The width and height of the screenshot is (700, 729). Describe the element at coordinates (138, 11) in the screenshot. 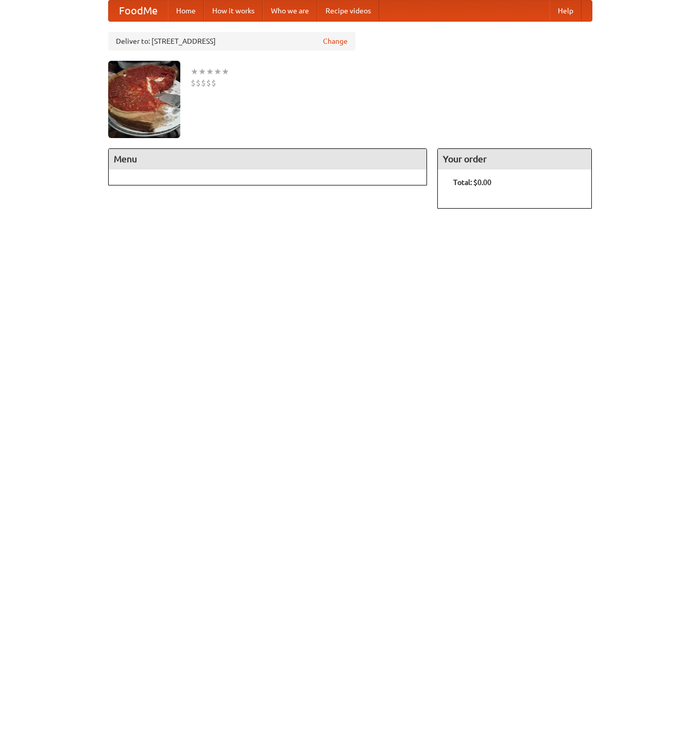

I see `a: FoodMe` at that location.